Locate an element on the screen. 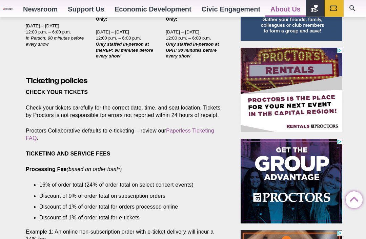 The height and width of the screenshot is (239, 366). img: Proctors logo is located at coordinates (10, 9).